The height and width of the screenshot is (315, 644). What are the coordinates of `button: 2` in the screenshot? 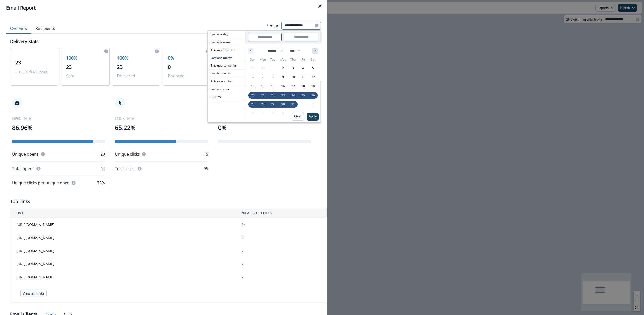 It's located at (283, 68).